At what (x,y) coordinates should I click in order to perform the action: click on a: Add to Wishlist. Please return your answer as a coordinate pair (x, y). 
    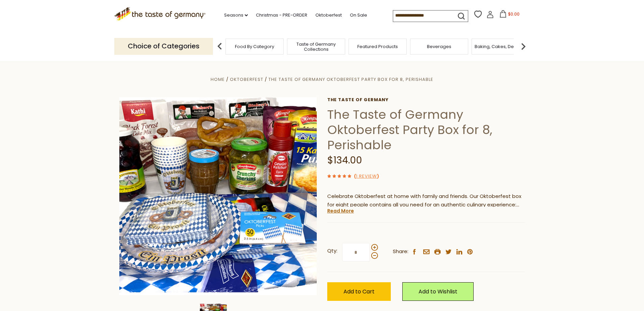
    Looking at the image, I should click on (438, 291).